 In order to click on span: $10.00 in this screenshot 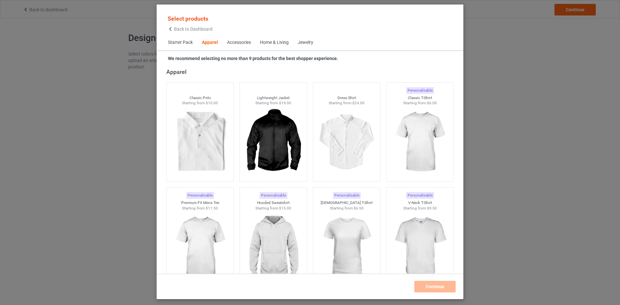, I will do `click(212, 103)`.